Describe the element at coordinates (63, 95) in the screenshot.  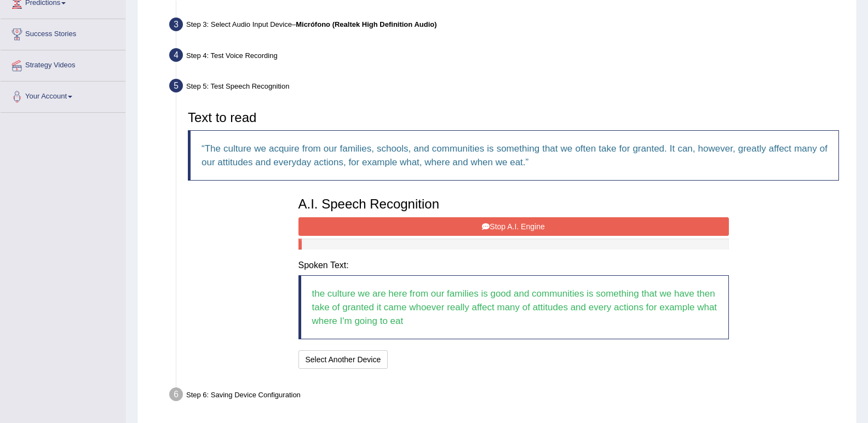
I see `a: Your Account` at that location.